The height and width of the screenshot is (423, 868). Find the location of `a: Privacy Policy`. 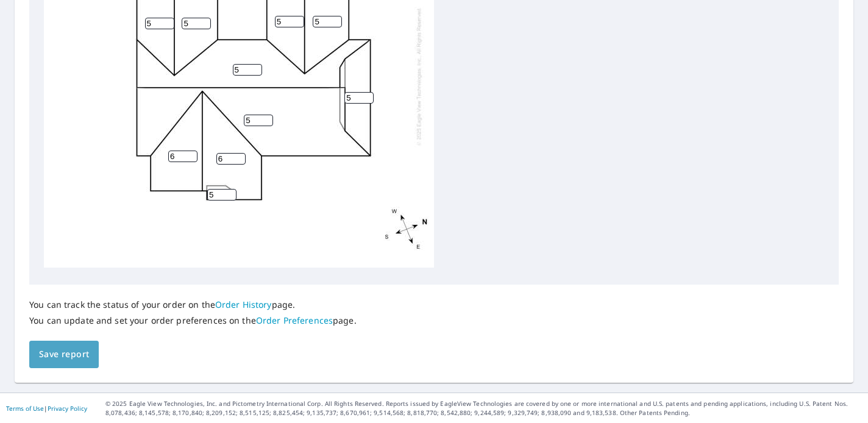

a: Privacy Policy is located at coordinates (67, 409).